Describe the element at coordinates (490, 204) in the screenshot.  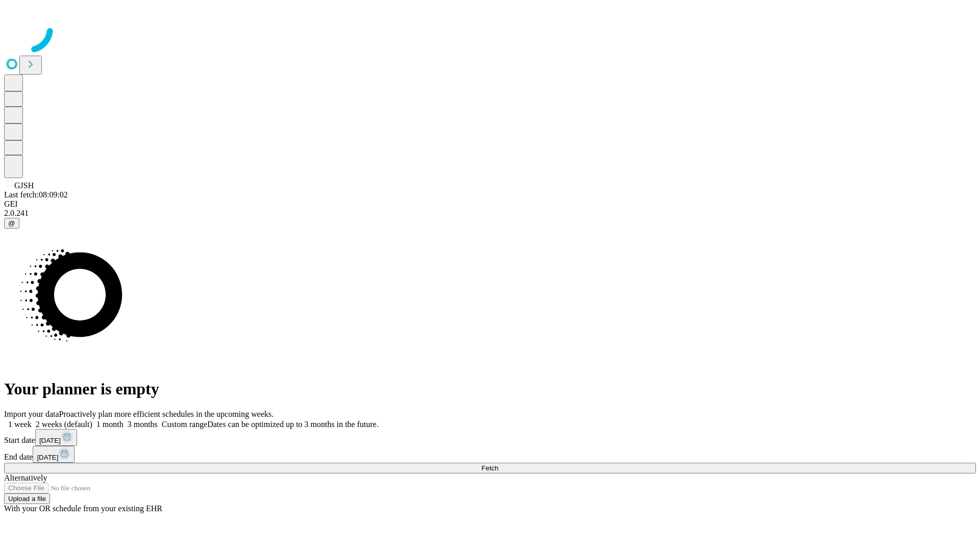
I see `div: GEI` at that location.